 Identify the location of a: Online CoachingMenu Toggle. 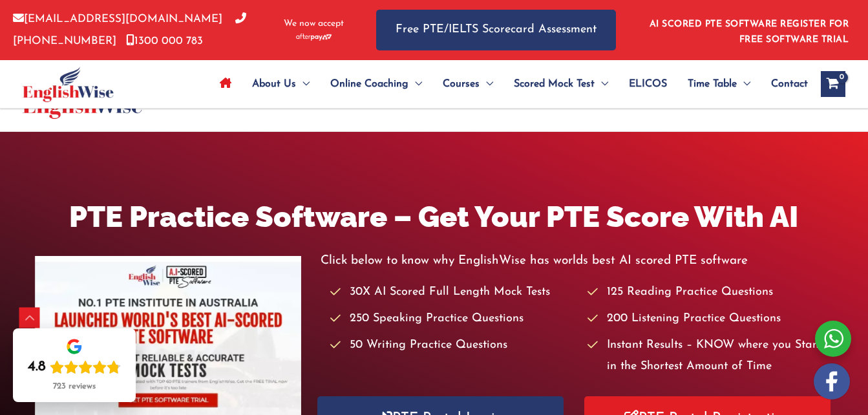
(376, 84).